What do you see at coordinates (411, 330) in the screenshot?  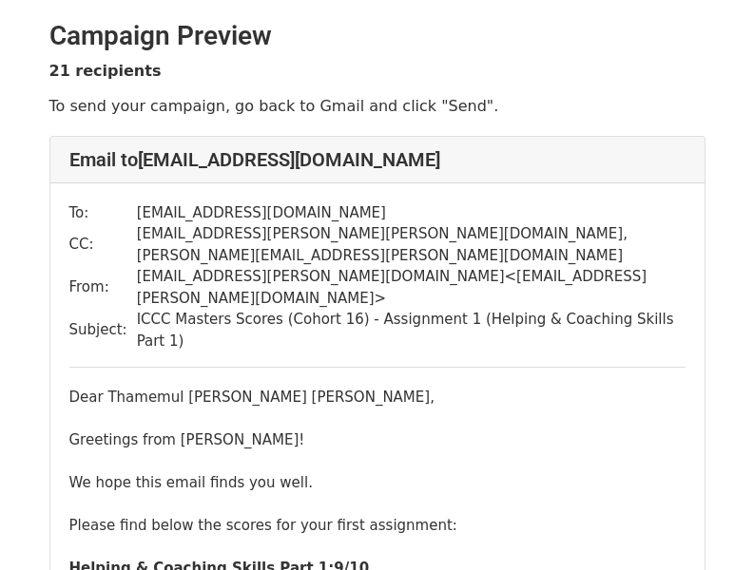 I see `td: ICCC Masters Scores (Cohort 16) - Assignment 1 (Helping & Coaching Skills Part 1)` at bounding box center [411, 330].